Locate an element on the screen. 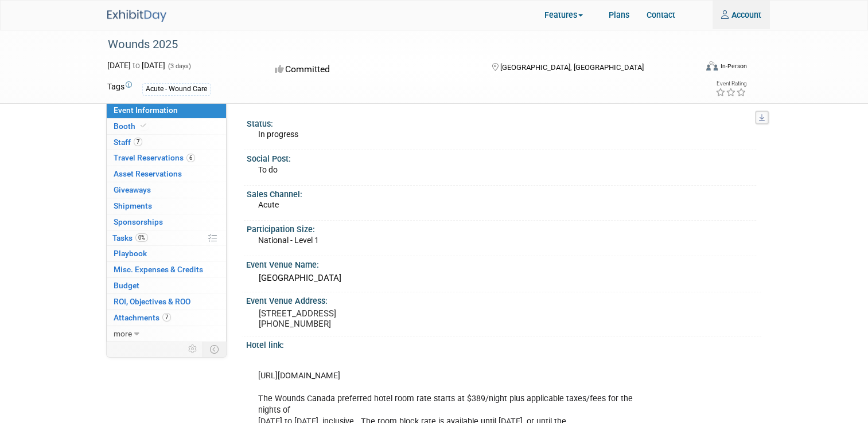  a: Staff7 is located at coordinates (166, 142).